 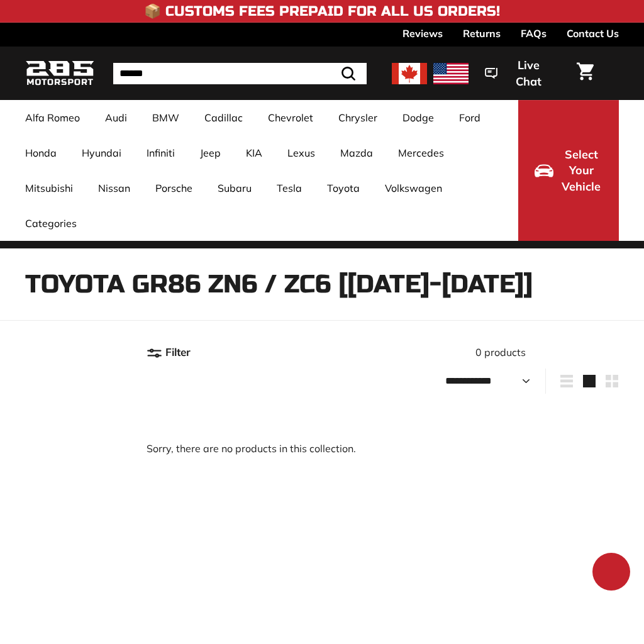 What do you see at coordinates (160, 153) in the screenshot?
I see `a: Infiniti` at bounding box center [160, 153].